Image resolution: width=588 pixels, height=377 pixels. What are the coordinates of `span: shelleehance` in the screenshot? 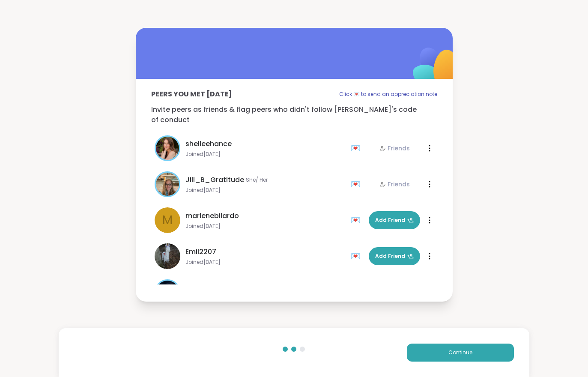 It's located at (208, 144).